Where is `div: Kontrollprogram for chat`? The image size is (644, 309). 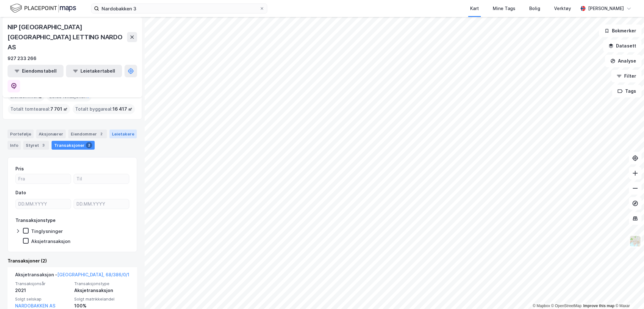
div: Kontrollprogram for chat is located at coordinates (628, 294).